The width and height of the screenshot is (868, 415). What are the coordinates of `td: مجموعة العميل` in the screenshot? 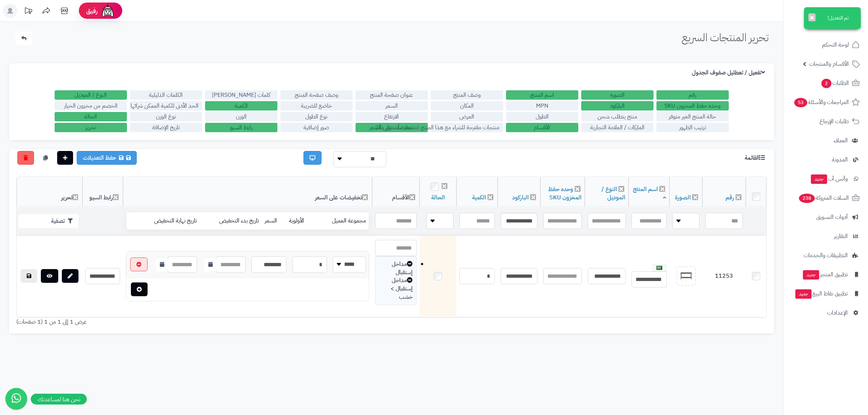 It's located at (341, 221).